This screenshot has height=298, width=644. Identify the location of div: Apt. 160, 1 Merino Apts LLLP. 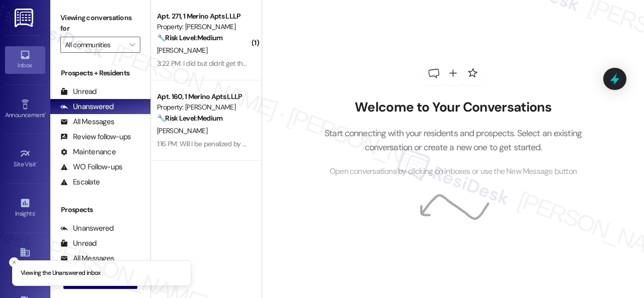
(203, 96).